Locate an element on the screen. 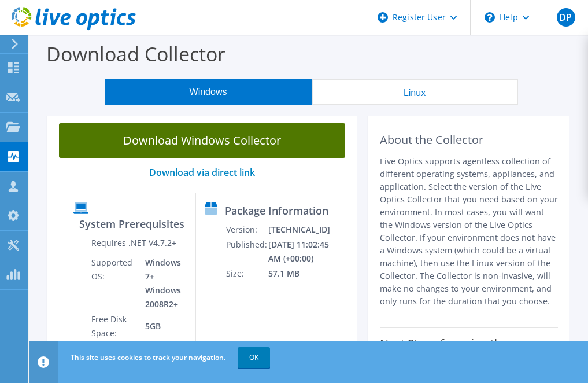 Image resolution: width=588 pixels, height=383 pixels. label: Download Collector is located at coordinates (136, 54).